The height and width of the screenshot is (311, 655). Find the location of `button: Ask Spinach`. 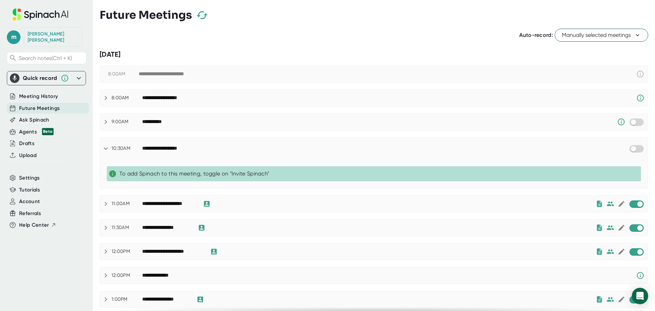

button: Ask Spinach is located at coordinates (34, 120).